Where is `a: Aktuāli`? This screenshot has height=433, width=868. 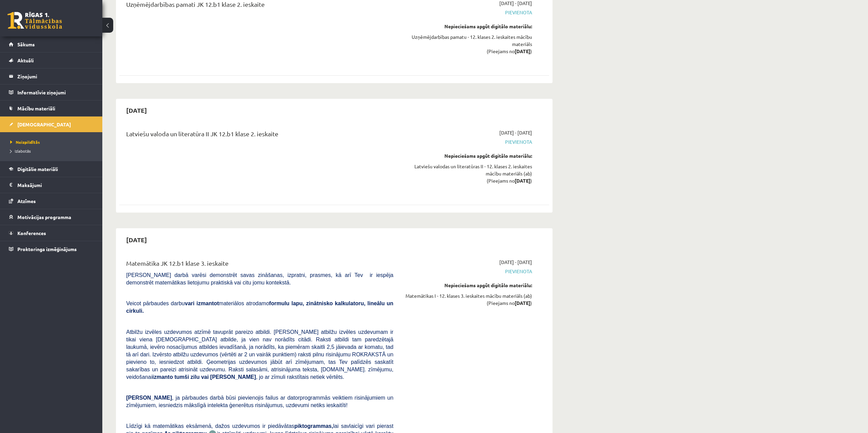
a: Aktuāli is located at coordinates (51, 60).